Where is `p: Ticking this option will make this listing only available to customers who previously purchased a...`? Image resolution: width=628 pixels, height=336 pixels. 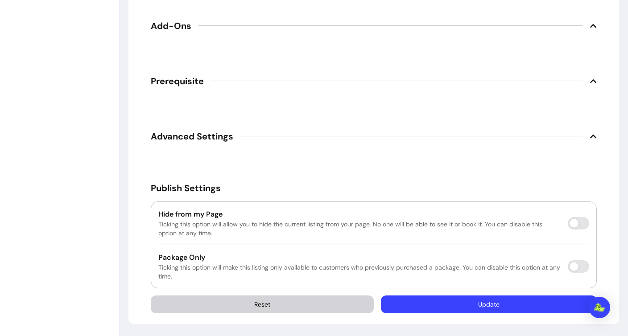
p: Ticking this option will make this listing only available to customers who previously purchased a... is located at coordinates (360, 272).